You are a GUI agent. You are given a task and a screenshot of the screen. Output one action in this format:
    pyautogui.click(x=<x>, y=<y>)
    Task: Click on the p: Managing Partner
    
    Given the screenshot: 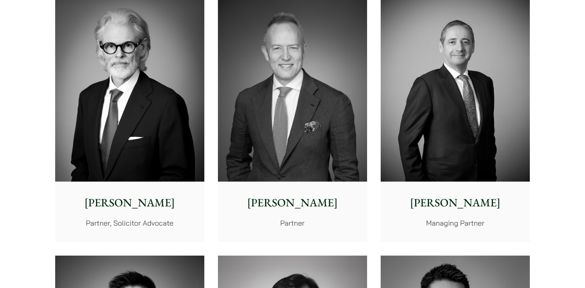 What is the action you would take?
    pyautogui.click(x=455, y=223)
    